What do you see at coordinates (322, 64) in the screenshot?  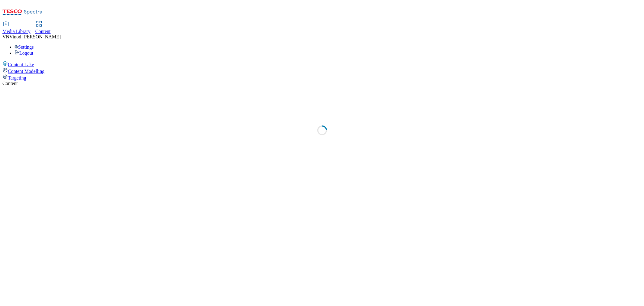 I see `a: Content Lake` at bounding box center [322, 64].